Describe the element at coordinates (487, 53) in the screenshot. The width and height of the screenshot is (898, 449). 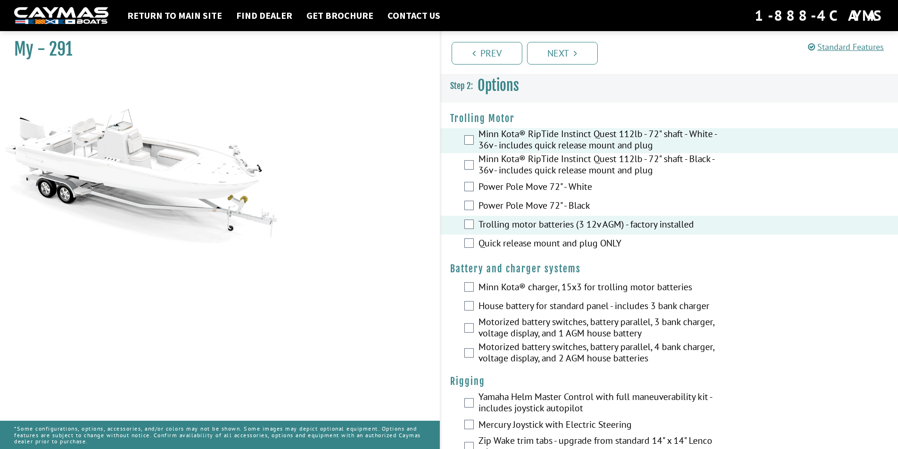
I see `a: Prev` at that location.